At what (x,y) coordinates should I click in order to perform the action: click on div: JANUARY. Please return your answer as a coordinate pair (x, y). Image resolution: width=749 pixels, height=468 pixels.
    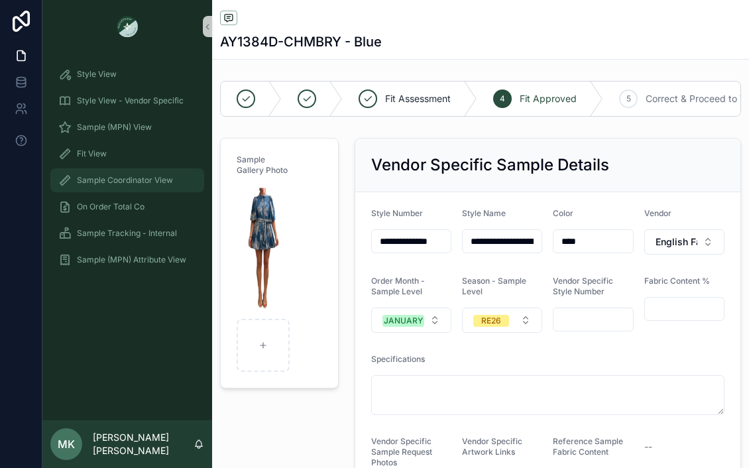
    Looking at the image, I should click on (403, 321).